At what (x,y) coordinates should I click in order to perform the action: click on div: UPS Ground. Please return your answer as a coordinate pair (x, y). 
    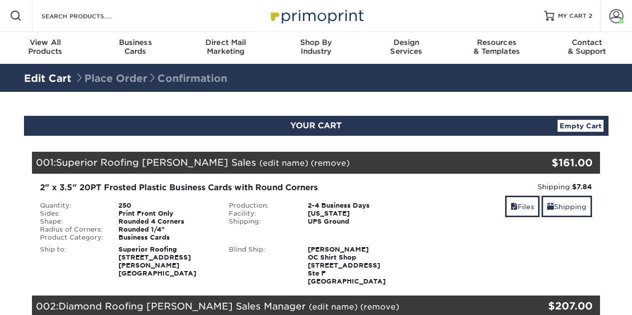
    Looking at the image, I should click on (355, 222).